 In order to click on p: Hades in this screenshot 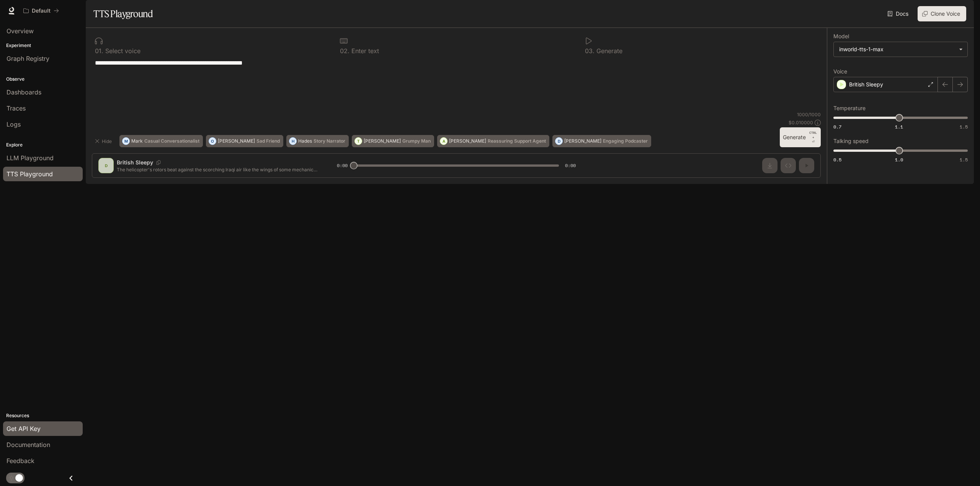, I will do `click(305, 141)`.